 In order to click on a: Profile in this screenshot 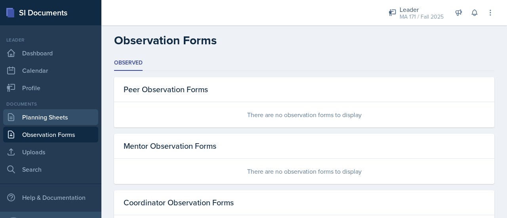, I will do `click(51, 88)`.